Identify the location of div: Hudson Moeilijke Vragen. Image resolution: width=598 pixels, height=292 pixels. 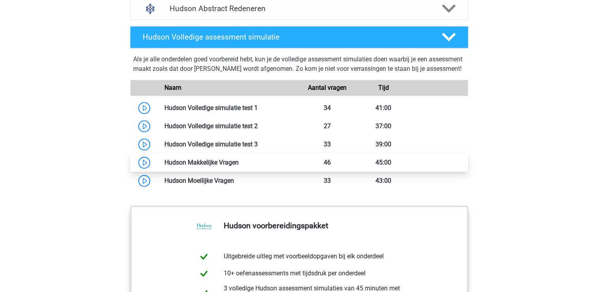
(229, 181).